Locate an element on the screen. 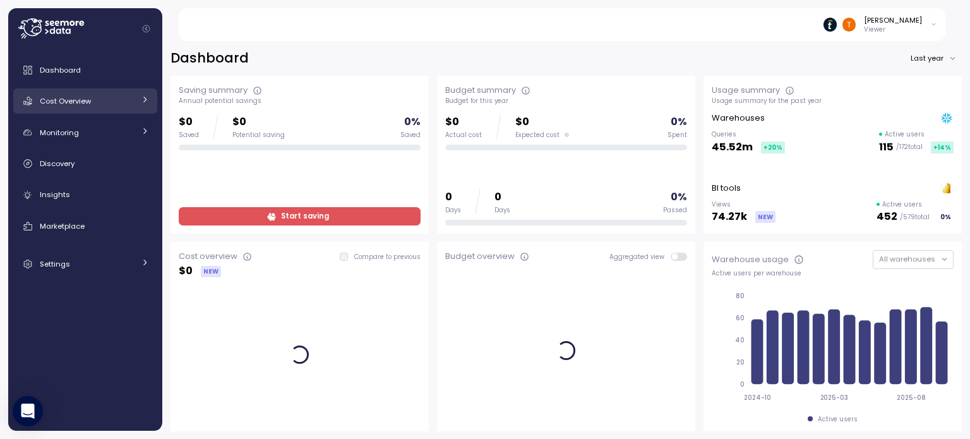 Image resolution: width=970 pixels, height=439 pixels. span: Insights is located at coordinates (55, 195).